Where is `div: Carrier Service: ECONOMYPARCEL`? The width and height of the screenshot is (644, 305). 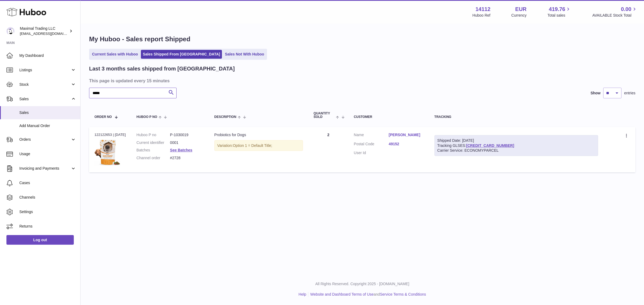
div: Carrier Service: ECONOMYPARCEL is located at coordinates (516, 150).